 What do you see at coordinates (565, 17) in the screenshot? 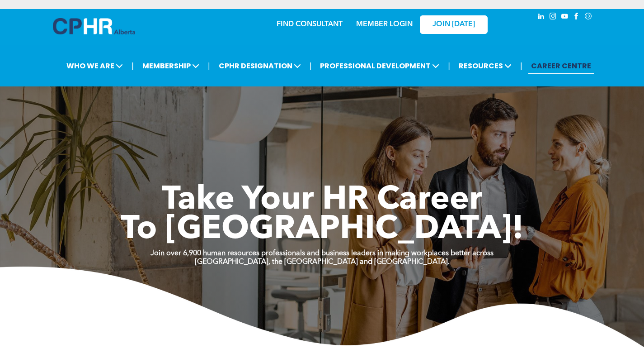
I see `a: youtube` at bounding box center [565, 17].